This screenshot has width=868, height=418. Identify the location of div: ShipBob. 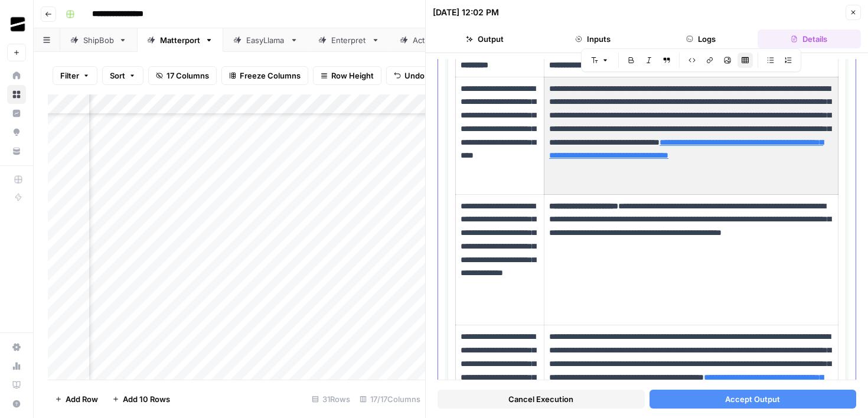
(99, 40).